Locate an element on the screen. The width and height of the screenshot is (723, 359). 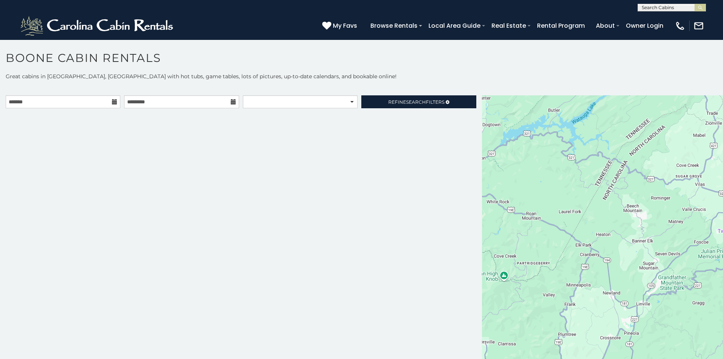
span: Search is located at coordinates (416, 102).